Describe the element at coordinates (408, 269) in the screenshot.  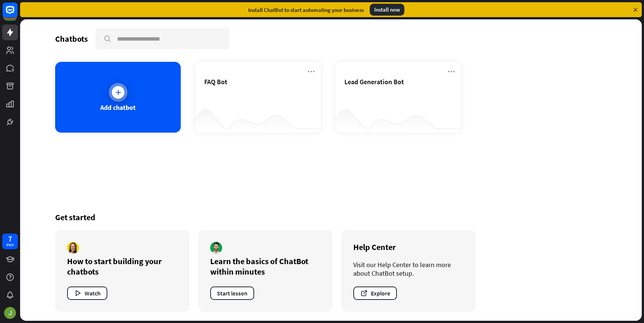
I see `div: Visit our Help Center to learn more about ChatBot setup.` at that location.